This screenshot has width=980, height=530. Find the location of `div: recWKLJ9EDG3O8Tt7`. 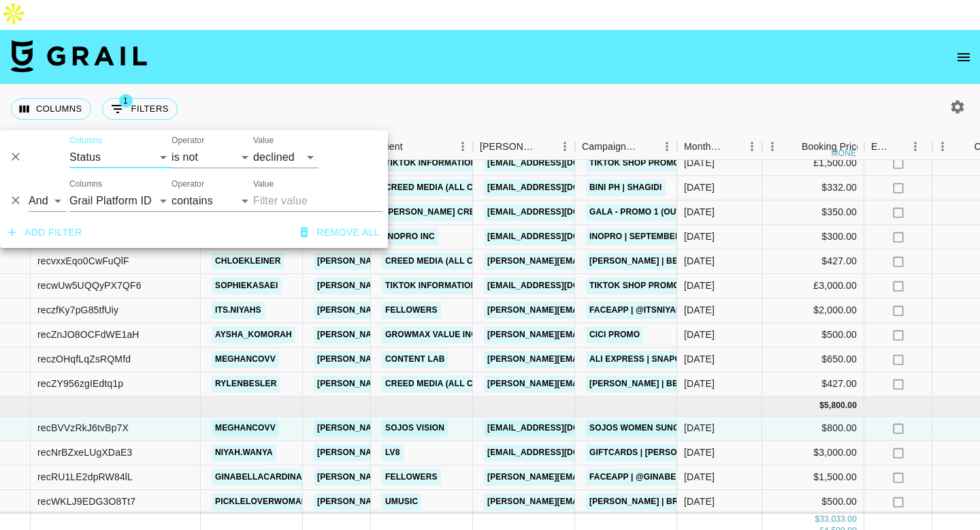

div: recWKLJ9EDG3O8Tt7 is located at coordinates (86, 502).